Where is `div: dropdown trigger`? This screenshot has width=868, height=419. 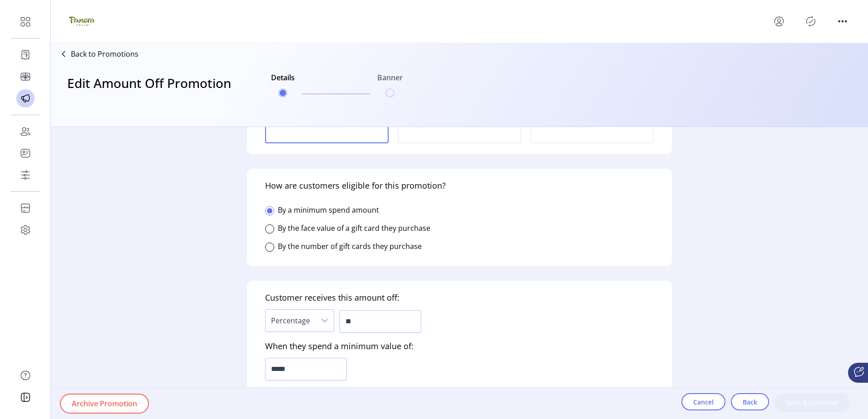 div: dropdown trigger is located at coordinates (325, 321).